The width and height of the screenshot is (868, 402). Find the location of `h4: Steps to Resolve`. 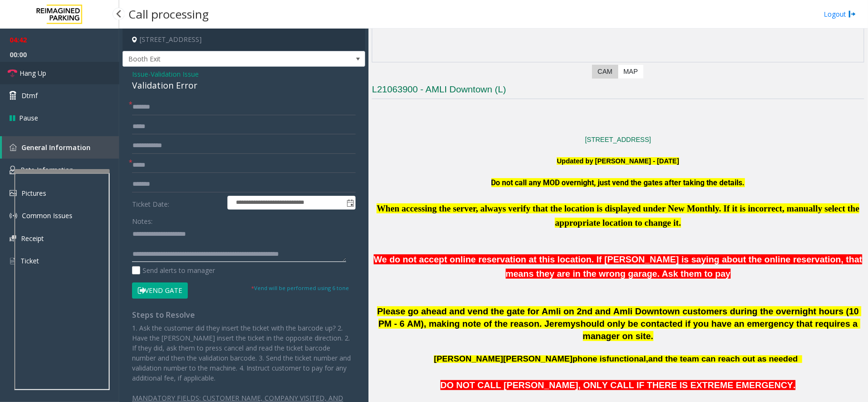

h4: Steps to Resolve is located at coordinates (244, 315).